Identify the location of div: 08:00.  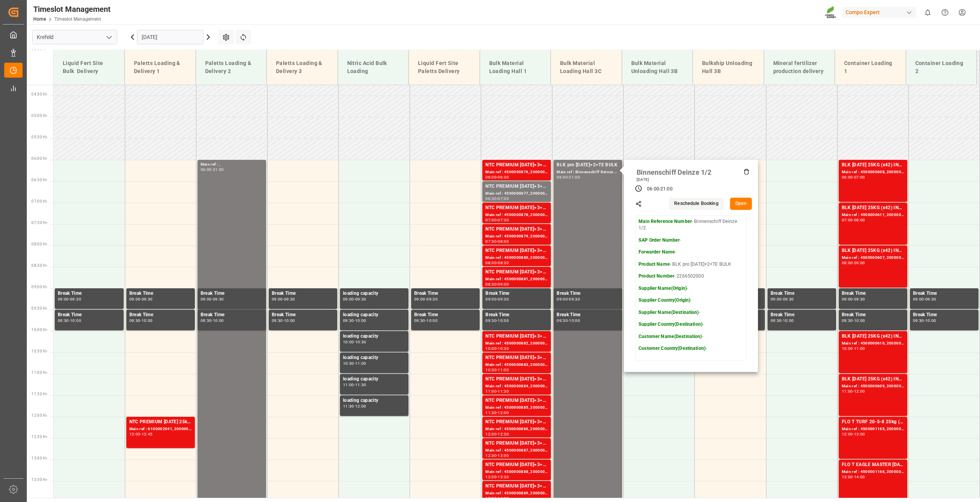
(491, 263).